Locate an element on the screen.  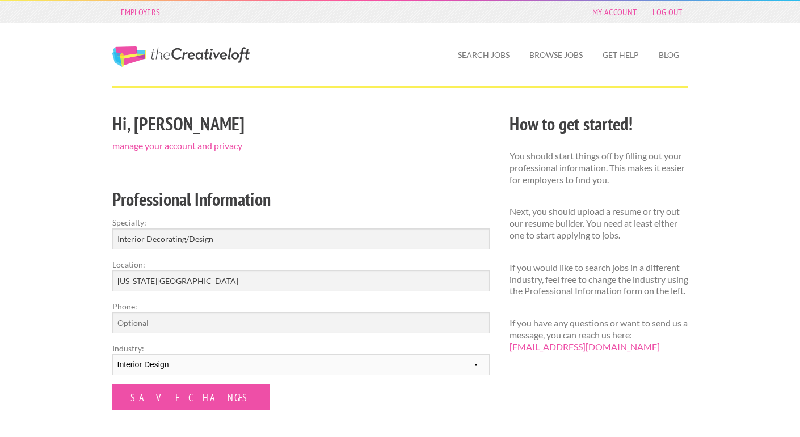
p: If you have any questions or want to send us a message, you can reach us here: is located at coordinates (599, 335).